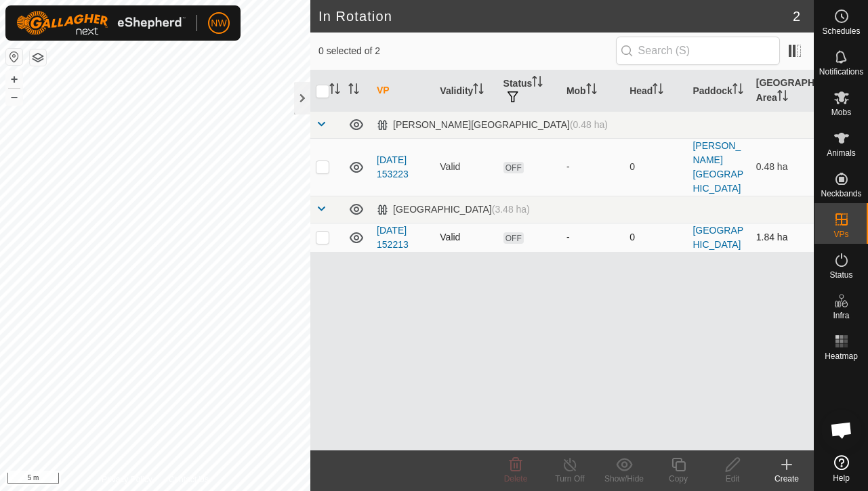 The width and height of the screenshot is (868, 491). What do you see at coordinates (14, 57) in the screenshot?
I see `button: Reset Map` at bounding box center [14, 57].